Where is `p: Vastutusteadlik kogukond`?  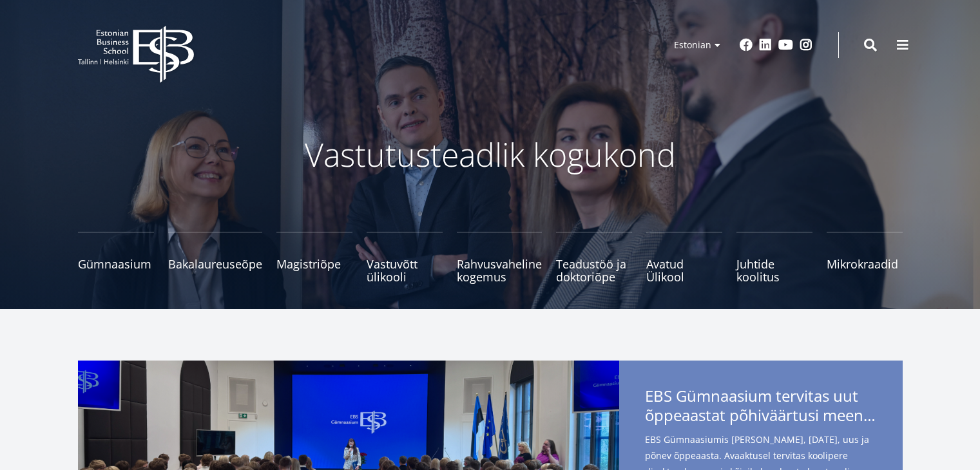 p: Vastutusteadlik kogukond is located at coordinates (490, 155).